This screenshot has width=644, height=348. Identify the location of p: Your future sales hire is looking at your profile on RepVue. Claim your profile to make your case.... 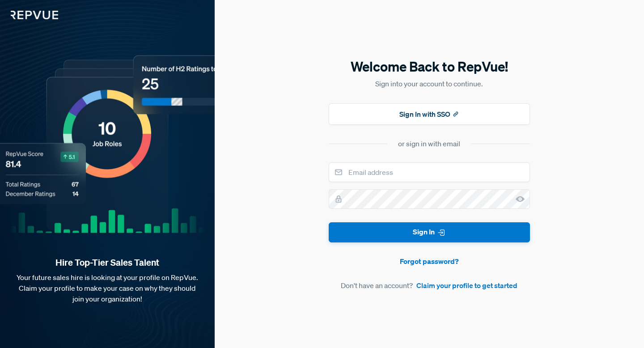
(107, 288).